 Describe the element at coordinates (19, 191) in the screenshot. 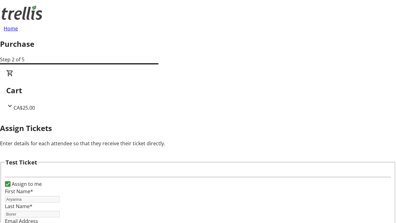

I see `label: First Name*` at that location.